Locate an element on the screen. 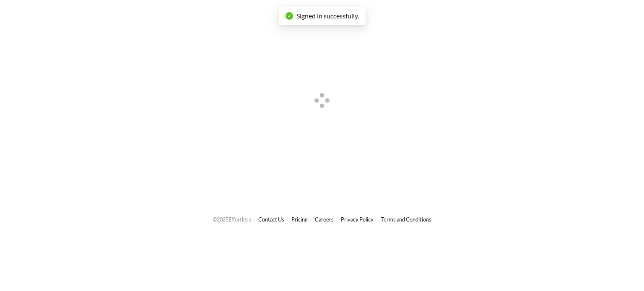 This screenshot has height=291, width=644. a: Careers is located at coordinates (324, 220).